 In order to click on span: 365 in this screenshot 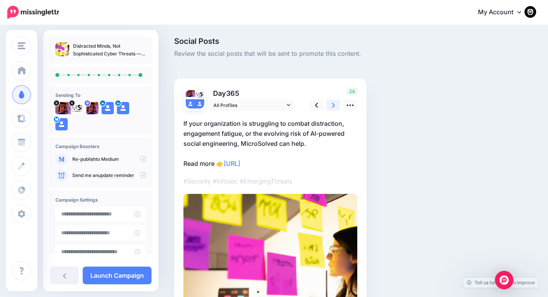, I will do `click(233, 93)`.